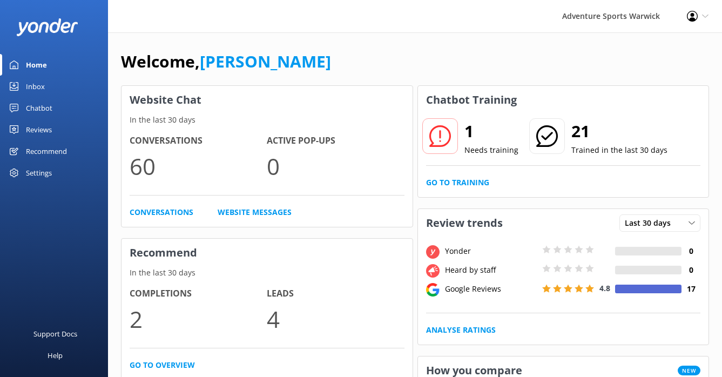 The image size is (722, 377). I want to click on a: Analyse Ratings, so click(460, 330).